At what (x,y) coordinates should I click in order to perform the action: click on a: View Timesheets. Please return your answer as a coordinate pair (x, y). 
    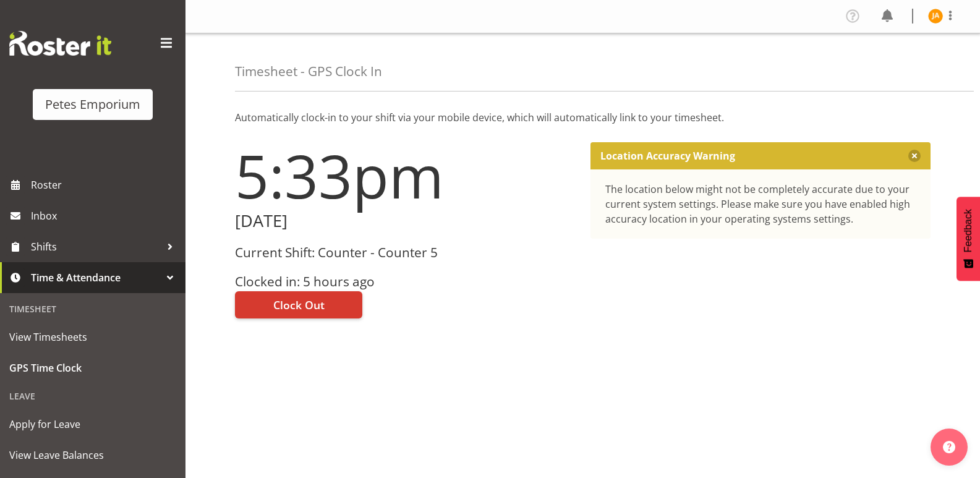
    Looking at the image, I should click on (93, 337).